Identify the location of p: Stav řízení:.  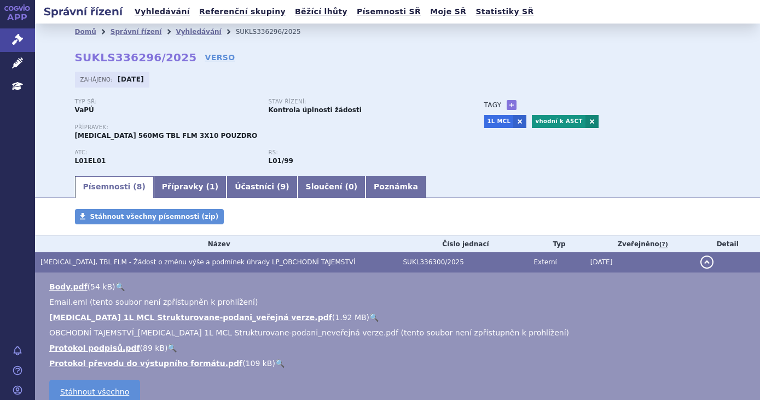
(360, 102).